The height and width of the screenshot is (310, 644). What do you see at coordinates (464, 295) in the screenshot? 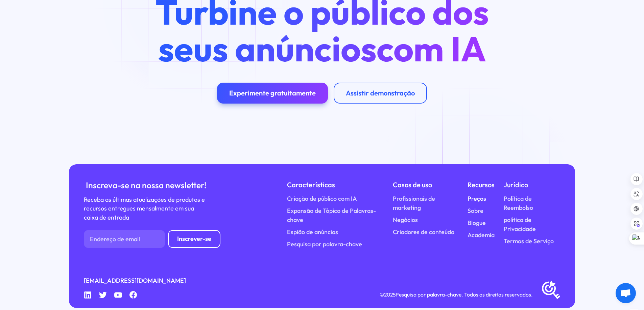
I see `font: Pesquisa por palavra-chave. Todos os direitos reservados.` at bounding box center [464, 295].